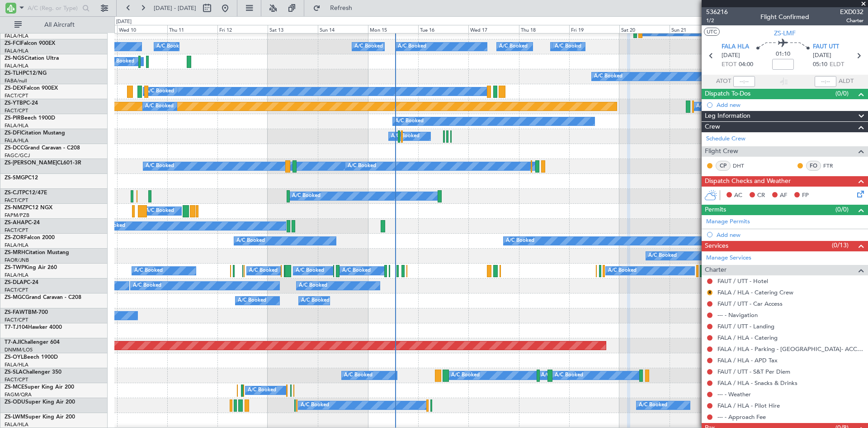 The width and height of the screenshot is (868, 428). What do you see at coordinates (33, 372) in the screenshot?
I see `a: ZS-SLAChallenger 350` at bounding box center [33, 372].